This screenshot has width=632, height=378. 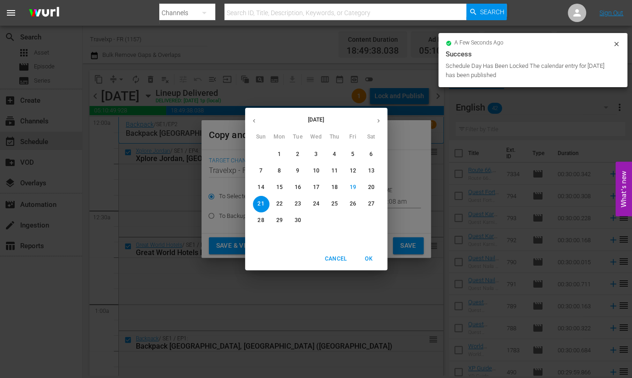 What do you see at coordinates (611, 13) in the screenshot?
I see `a: Sign Out` at bounding box center [611, 13].